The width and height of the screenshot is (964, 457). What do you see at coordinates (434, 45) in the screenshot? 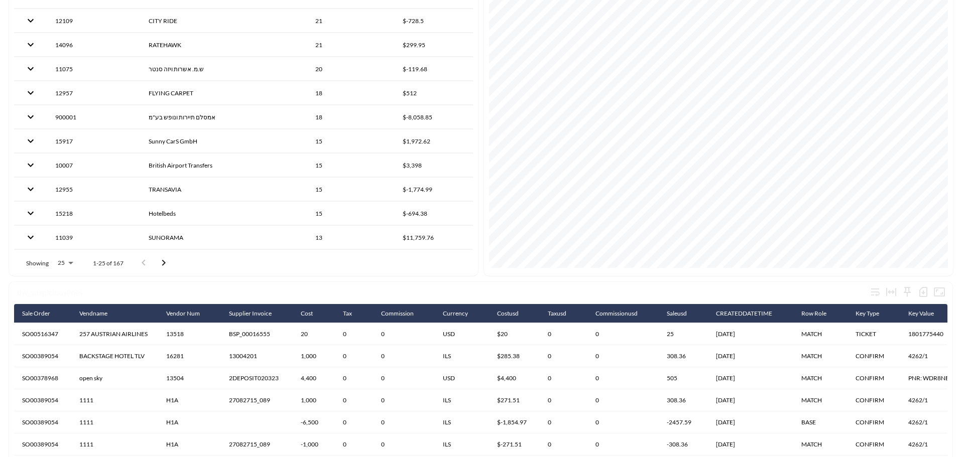
I see `th: $299.95` at bounding box center [434, 45].